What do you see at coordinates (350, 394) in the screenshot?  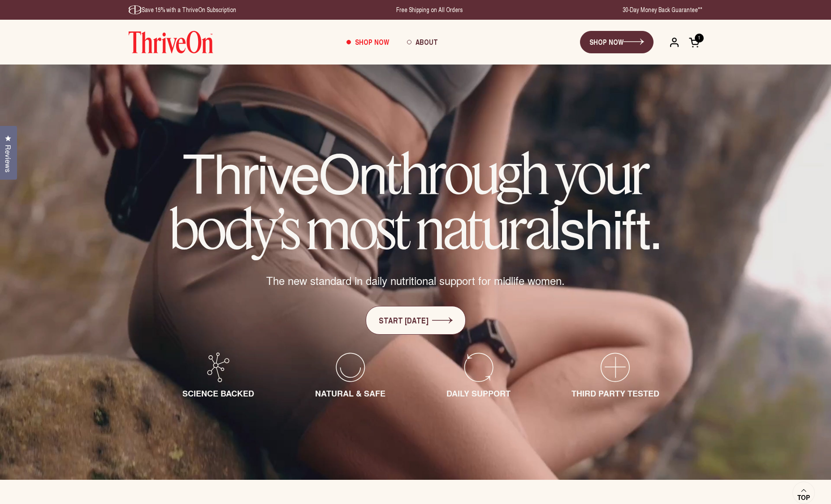 I see `span: NATURAL & SAFE` at bounding box center [350, 394].